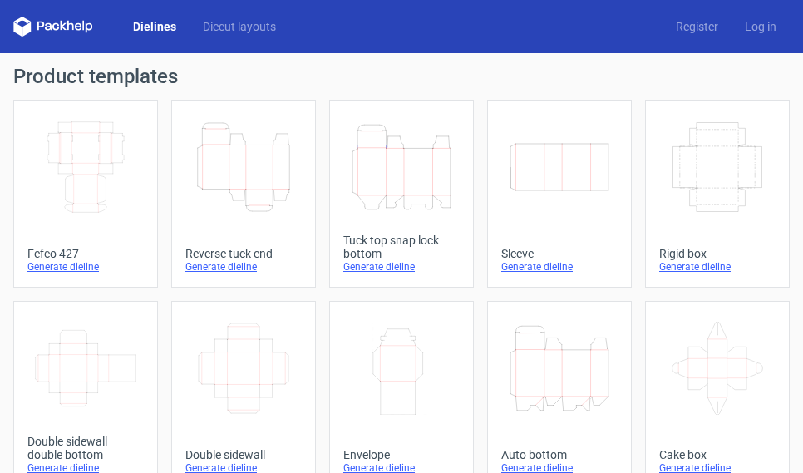 This screenshot has height=473, width=803. Describe the element at coordinates (402, 247) in the screenshot. I see `div: Tuck top snap lock bottom` at that location.